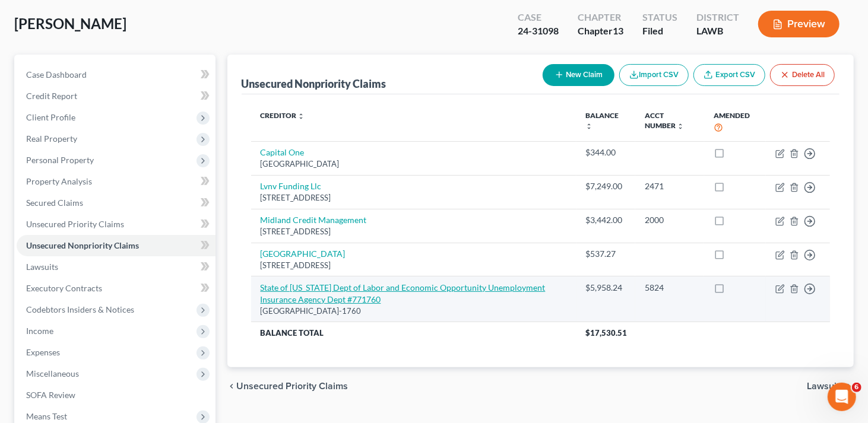  What do you see at coordinates (802, 75) in the screenshot?
I see `button: Delete All` at bounding box center [802, 75].